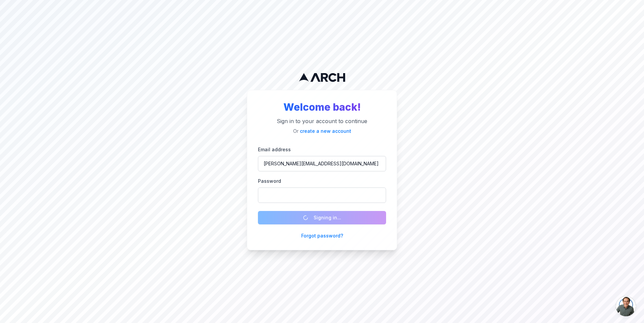  What do you see at coordinates (322, 121) in the screenshot?
I see `p: Sign in to your account to continue` at bounding box center [322, 121].